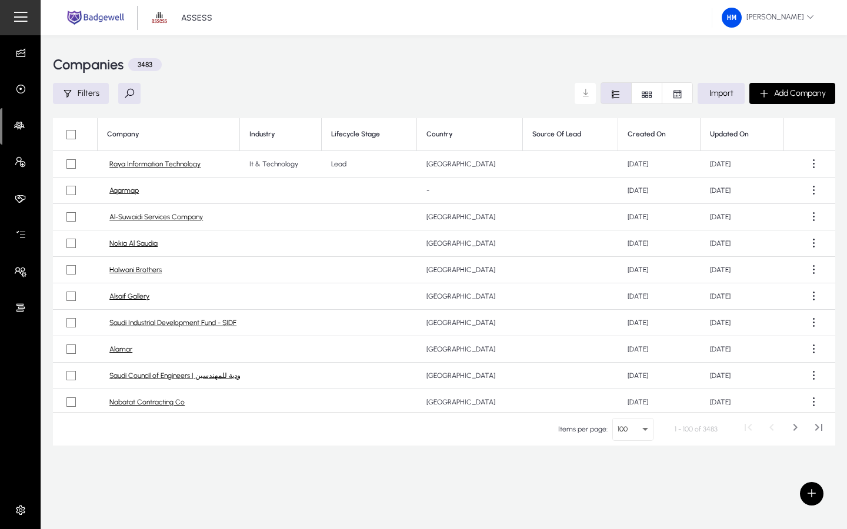  Describe the element at coordinates (133, 243) in the screenshot. I see `a: Nokia Al Saudia` at that location.